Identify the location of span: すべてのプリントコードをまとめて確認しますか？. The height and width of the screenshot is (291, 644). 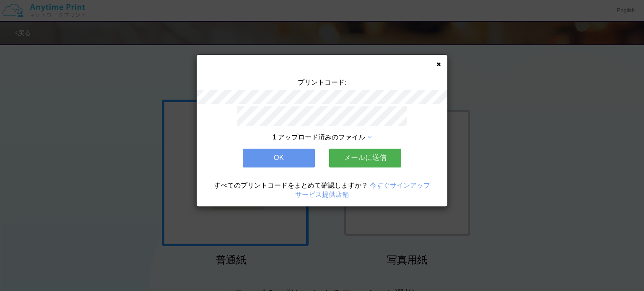
(291, 185).